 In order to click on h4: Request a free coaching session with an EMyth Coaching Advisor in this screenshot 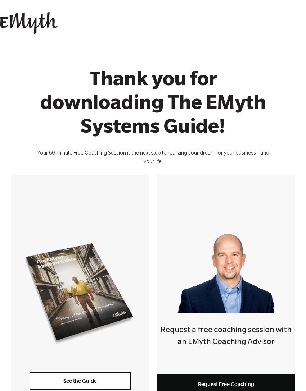, I will do `click(226, 337)`.